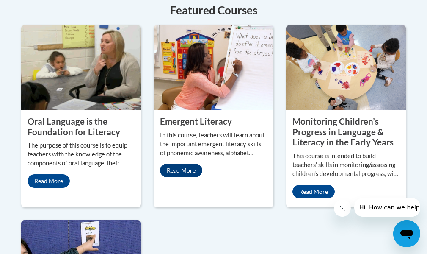 This screenshot has height=254, width=427. What do you see at coordinates (346, 165) in the screenshot?
I see `p: This course is intended to build teachers’ skills in monitoring/assessing children’s developmenta...` at bounding box center [346, 165].